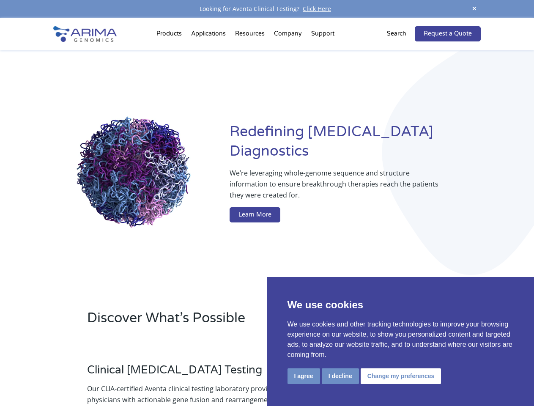 The image size is (534, 406). I want to click on h2: Discover What’s Possible, so click(227, 321).